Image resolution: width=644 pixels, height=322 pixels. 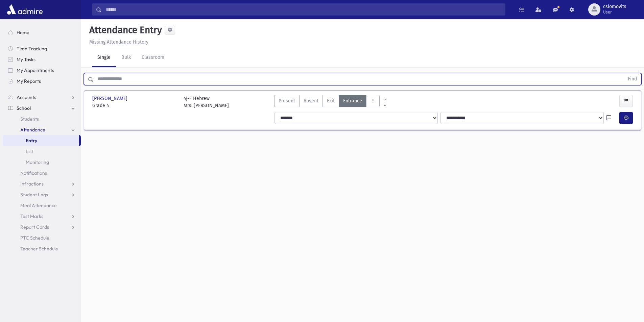 I want to click on a: Accounts, so click(x=42, y=97).